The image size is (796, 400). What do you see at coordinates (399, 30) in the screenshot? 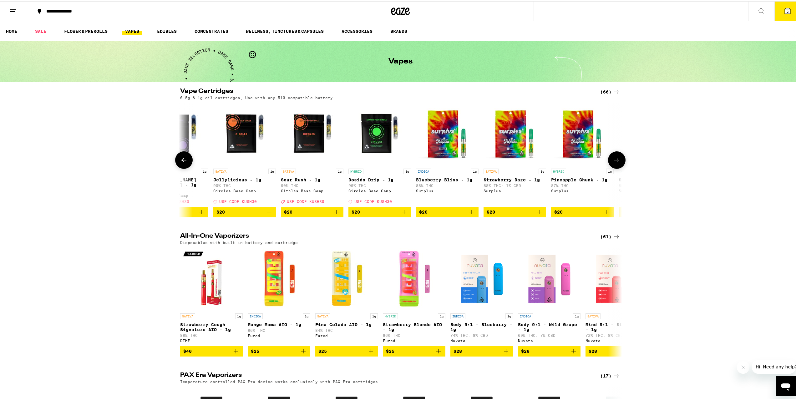
I see `a: BRANDS` at bounding box center [399, 30].